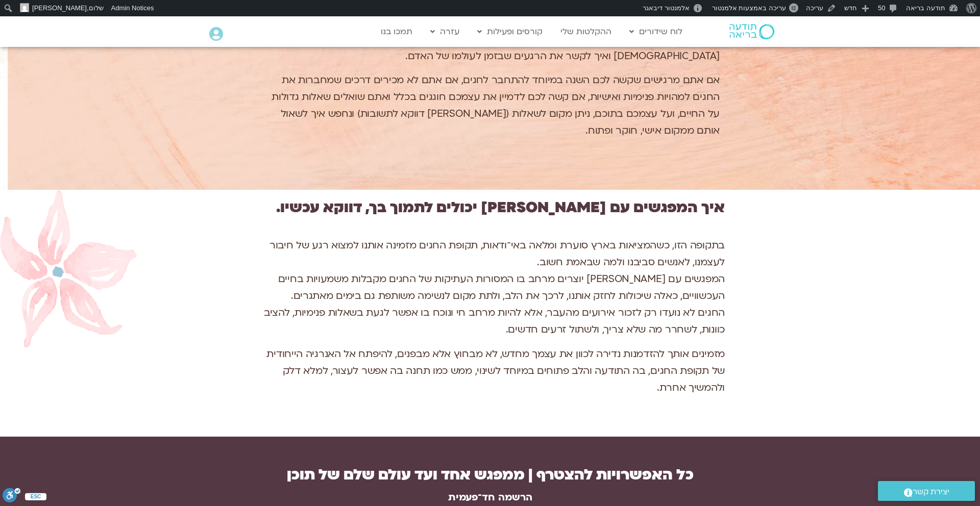 This screenshot has width=980, height=506. Describe the element at coordinates (490, 497) in the screenshot. I see `b: הרשמה חד־פעמית` at that location.